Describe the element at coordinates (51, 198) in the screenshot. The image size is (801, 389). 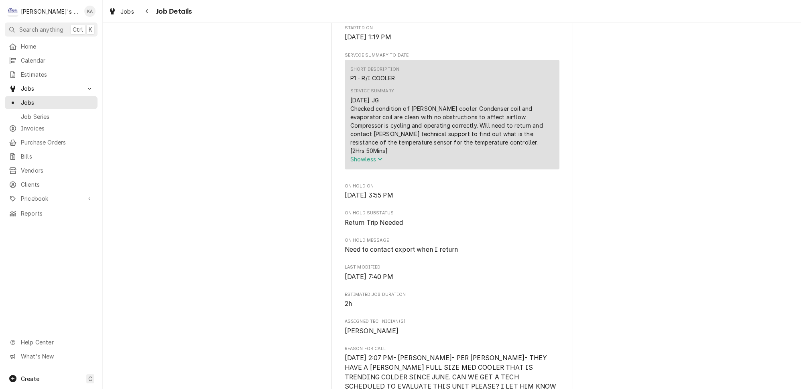
I see `span: Pricebook` at that location.